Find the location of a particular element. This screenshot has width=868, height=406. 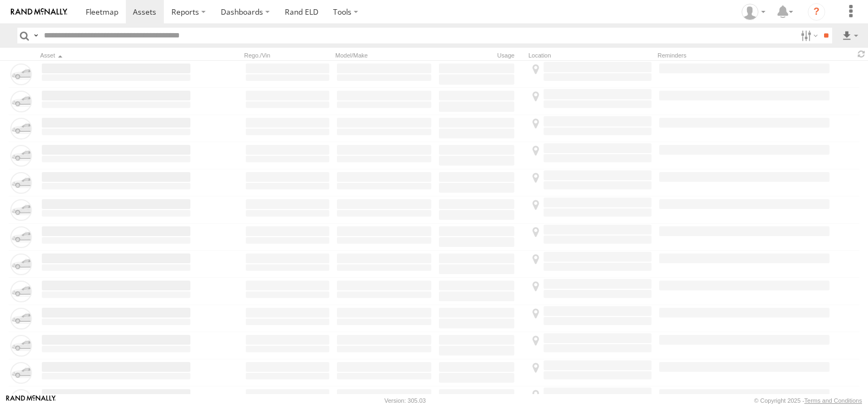

a: Terms and Conditions is located at coordinates (833, 401).